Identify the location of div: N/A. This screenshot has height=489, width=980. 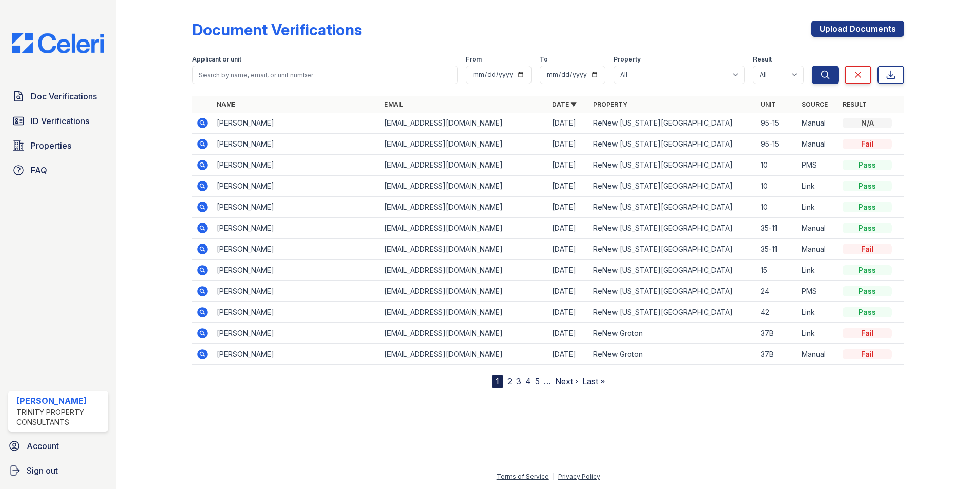
(868, 123).